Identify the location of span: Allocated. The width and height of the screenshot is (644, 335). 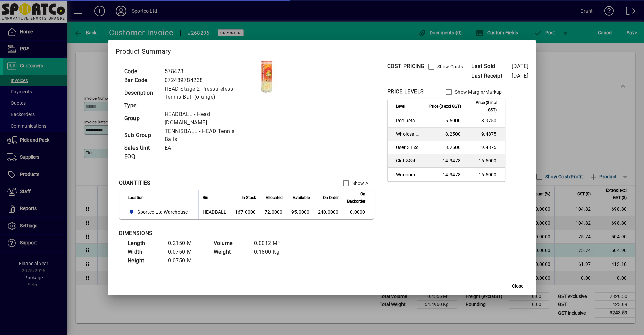
(274, 197).